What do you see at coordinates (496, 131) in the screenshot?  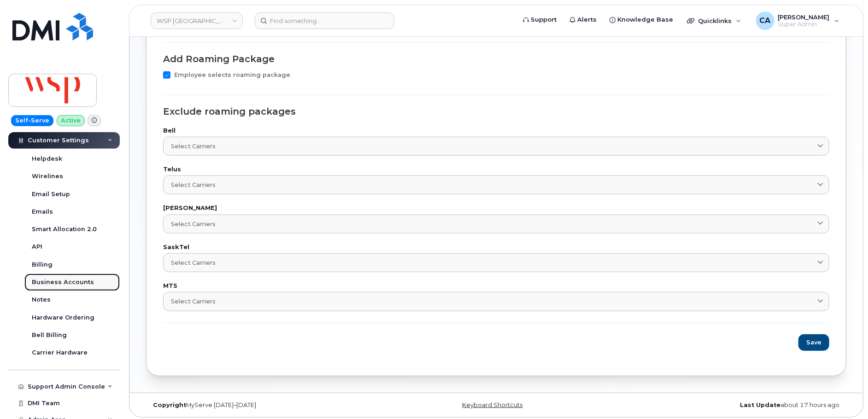 I see `label: Bell` at bounding box center [496, 131].